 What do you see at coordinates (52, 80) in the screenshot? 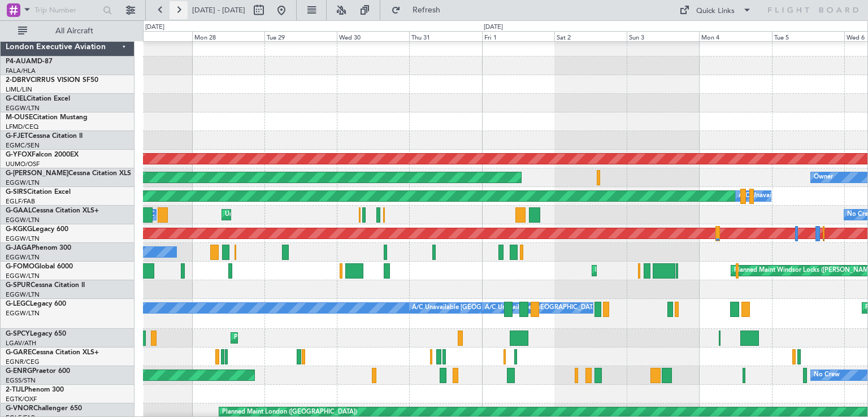
I see `a: 2-DBRVCIRRUS VISION SF50` at bounding box center [52, 80].